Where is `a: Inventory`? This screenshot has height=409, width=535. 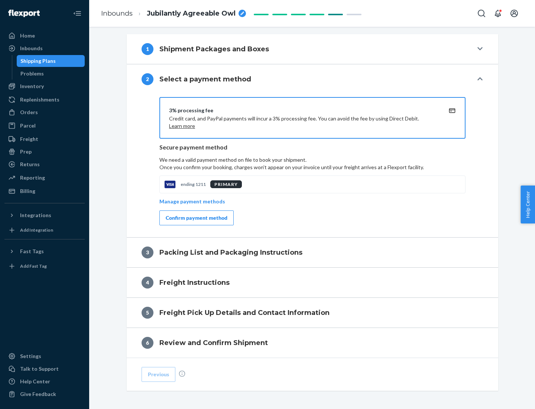 a: Inventory is located at coordinates (45, 86).